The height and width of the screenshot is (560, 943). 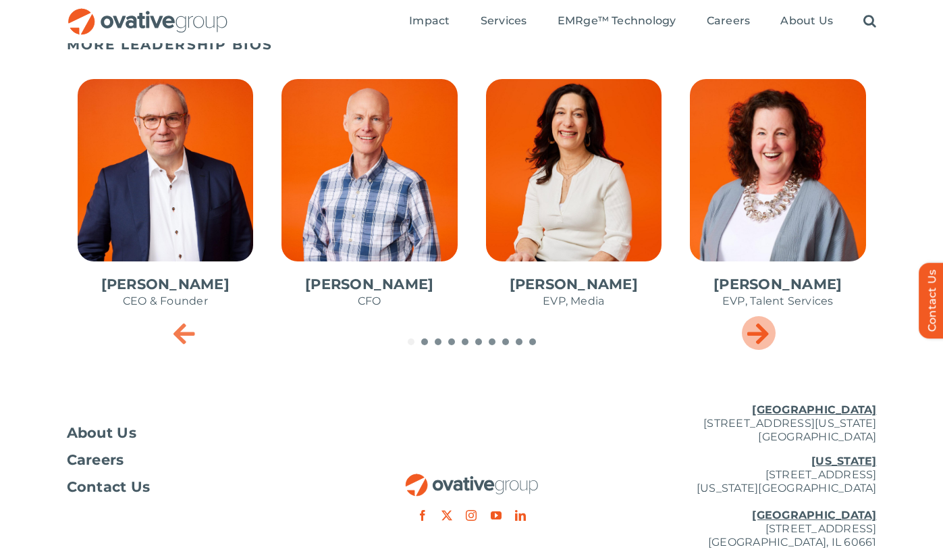 I want to click on span: Go to slide 9, so click(x=519, y=342).